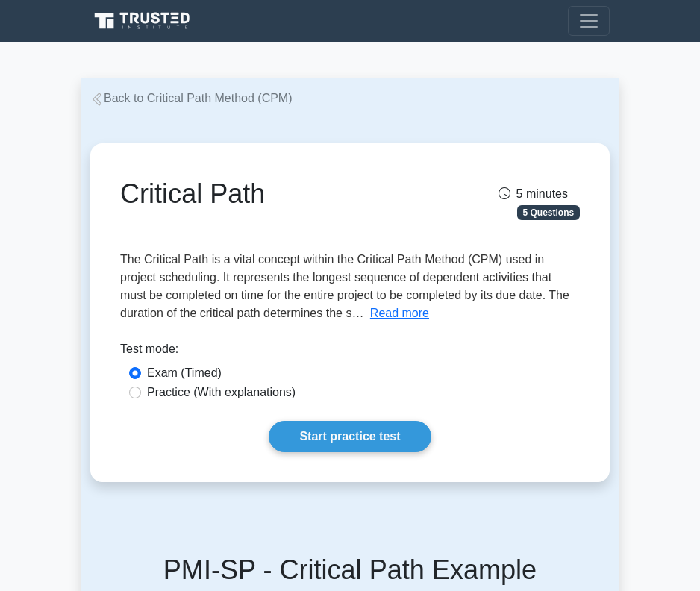 The image size is (700, 591). What do you see at coordinates (589, 21) in the screenshot?
I see `button: Toggle navigation` at bounding box center [589, 21].